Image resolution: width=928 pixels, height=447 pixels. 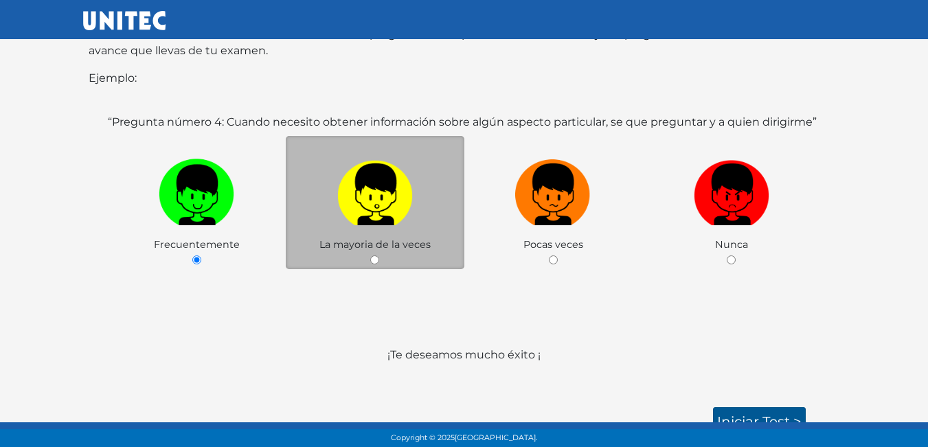 What do you see at coordinates (759, 422) in the screenshot?
I see `a: Iniciar test >` at bounding box center [759, 422].